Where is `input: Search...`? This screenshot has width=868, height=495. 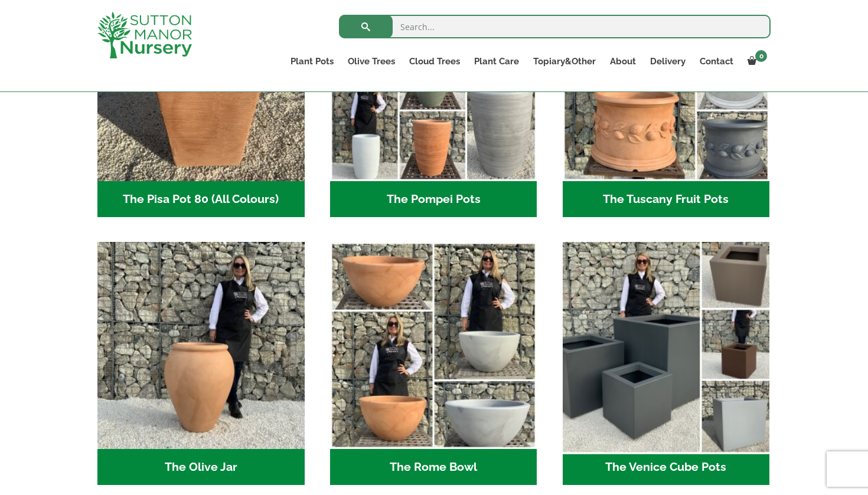 input: Search... is located at coordinates (554, 26).